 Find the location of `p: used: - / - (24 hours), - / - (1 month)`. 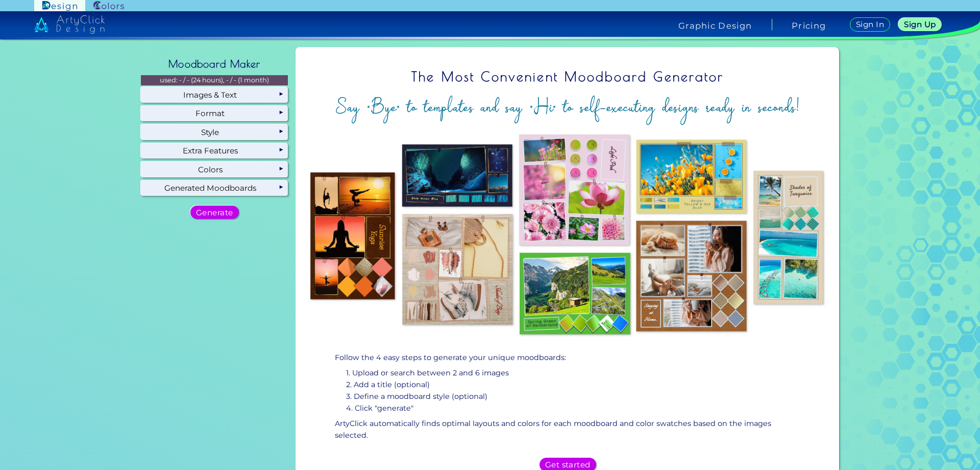

p: used: - / - (24 hours), - / - (1 month) is located at coordinates (215, 80).